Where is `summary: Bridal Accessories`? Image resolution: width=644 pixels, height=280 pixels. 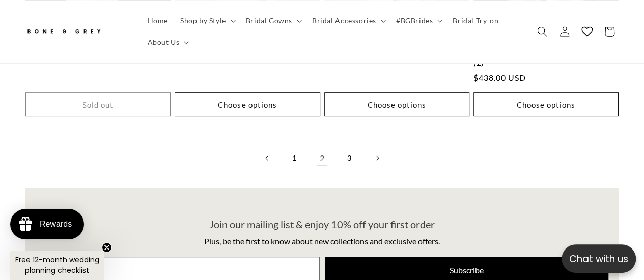
summary: Bridal Accessories is located at coordinates (348, 21).